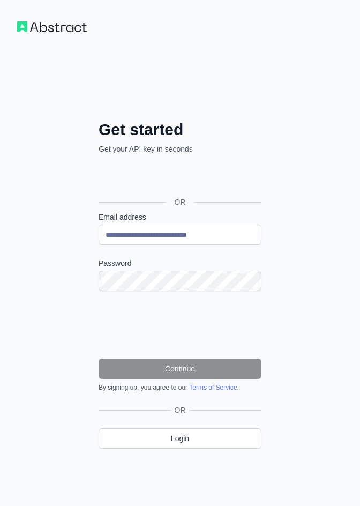 The height and width of the screenshot is (506, 360). Describe the element at coordinates (52, 27) in the screenshot. I see `img: Workflow` at that location.